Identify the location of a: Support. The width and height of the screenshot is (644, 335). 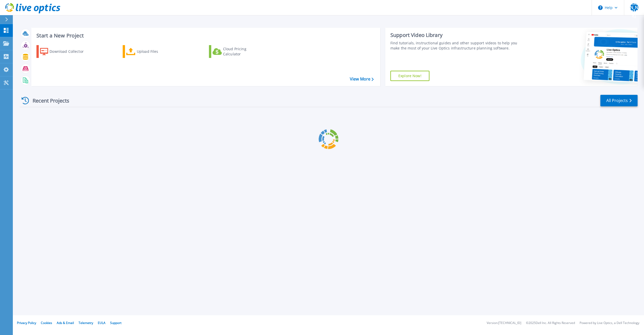
(116, 323).